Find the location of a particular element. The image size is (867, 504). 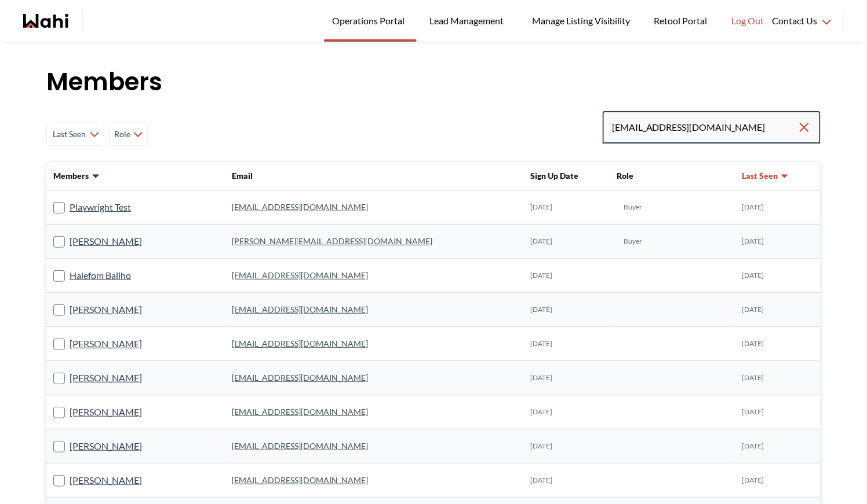

button: Clear search is located at coordinates (805, 128).